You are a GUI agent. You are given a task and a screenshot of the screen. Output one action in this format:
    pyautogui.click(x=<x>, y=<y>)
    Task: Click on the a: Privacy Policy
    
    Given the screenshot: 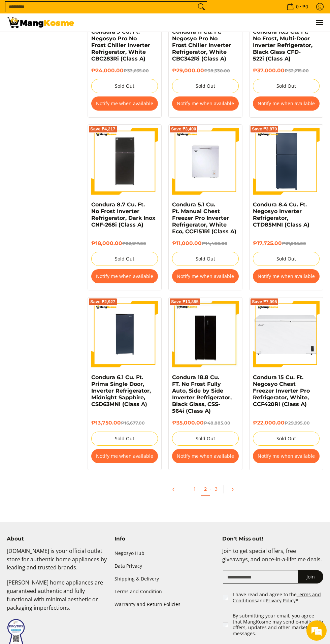 What is the action you would take?
    pyautogui.click(x=280, y=601)
    